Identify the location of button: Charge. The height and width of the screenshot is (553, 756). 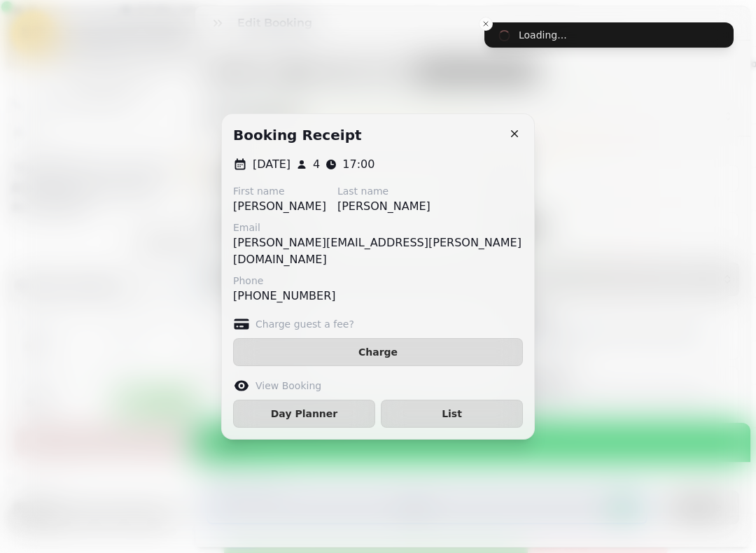
(378, 352).